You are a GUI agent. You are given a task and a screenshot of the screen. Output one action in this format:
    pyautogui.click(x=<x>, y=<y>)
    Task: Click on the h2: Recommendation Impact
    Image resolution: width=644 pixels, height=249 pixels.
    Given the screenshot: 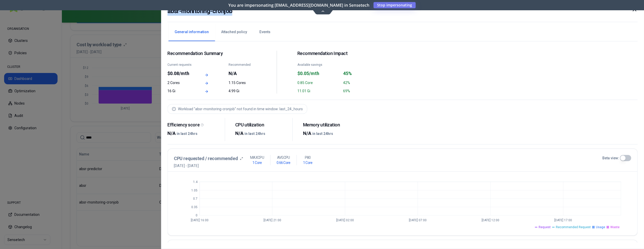 What is the action you would take?
    pyautogui.click(x=341, y=54)
    